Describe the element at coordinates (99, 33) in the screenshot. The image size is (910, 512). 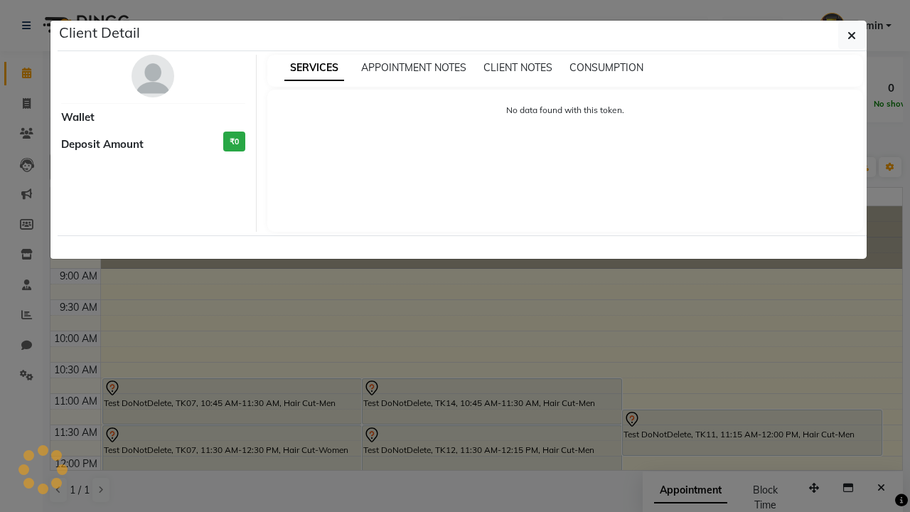
I see `h5: Client Detail` at that location.